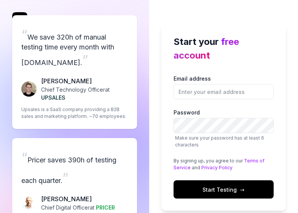 This screenshot has height=213, width=298. What do you see at coordinates (223, 164) in the screenshot?
I see `div: By signing up, you agree to our and` at bounding box center [223, 164].